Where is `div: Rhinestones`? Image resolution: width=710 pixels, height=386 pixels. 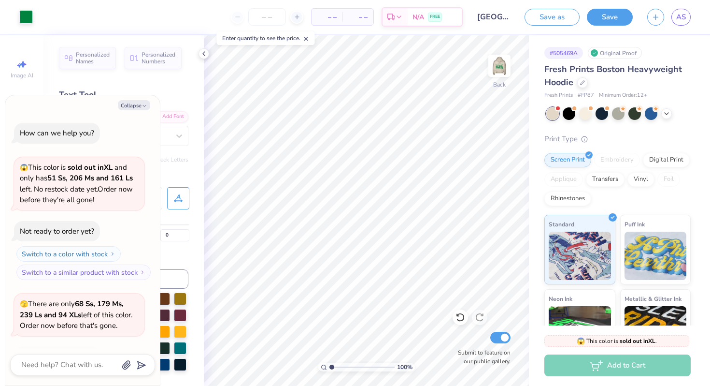
div: Rhinestones is located at coordinates (568, 199).